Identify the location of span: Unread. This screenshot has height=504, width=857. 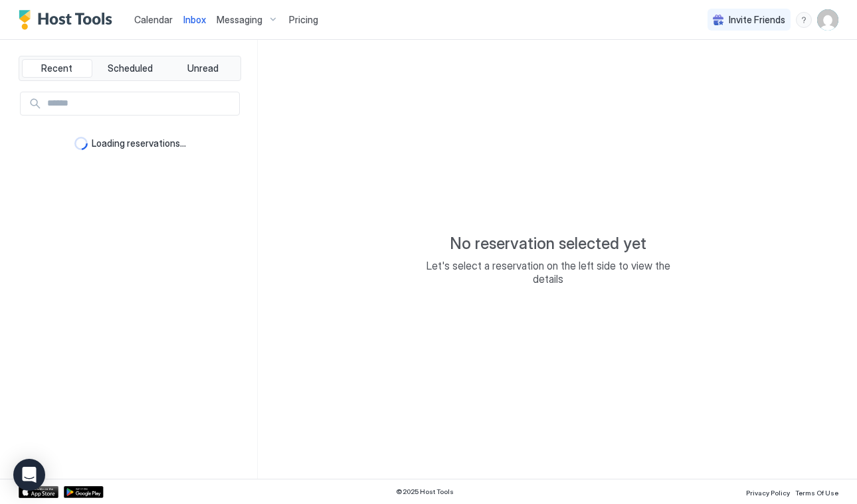
(203, 69).